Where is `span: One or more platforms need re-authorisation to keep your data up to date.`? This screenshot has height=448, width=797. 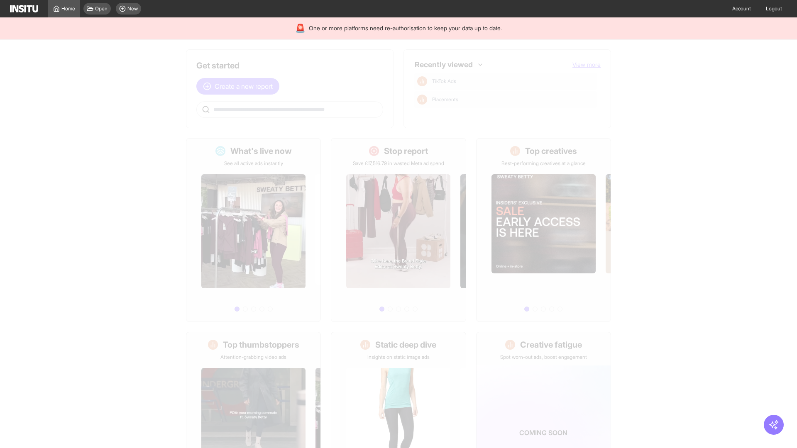
span: One or more platforms need re-authorisation to keep your data up to date. is located at coordinates (405, 28).